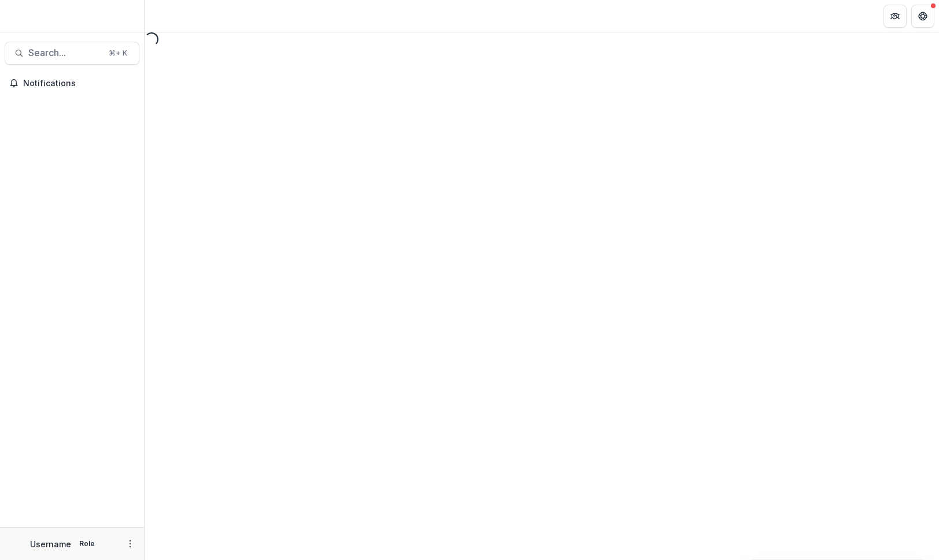  I want to click on button: More, so click(130, 544).